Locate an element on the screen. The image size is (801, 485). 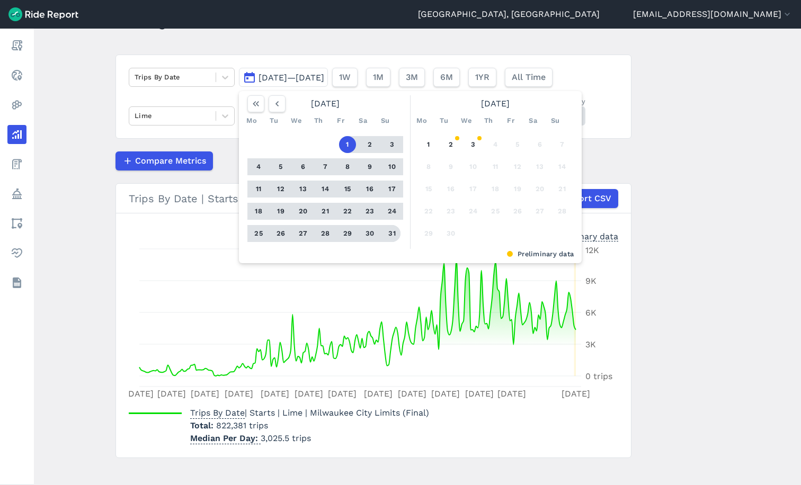
span: Trips By Date is located at coordinates (217, 411).